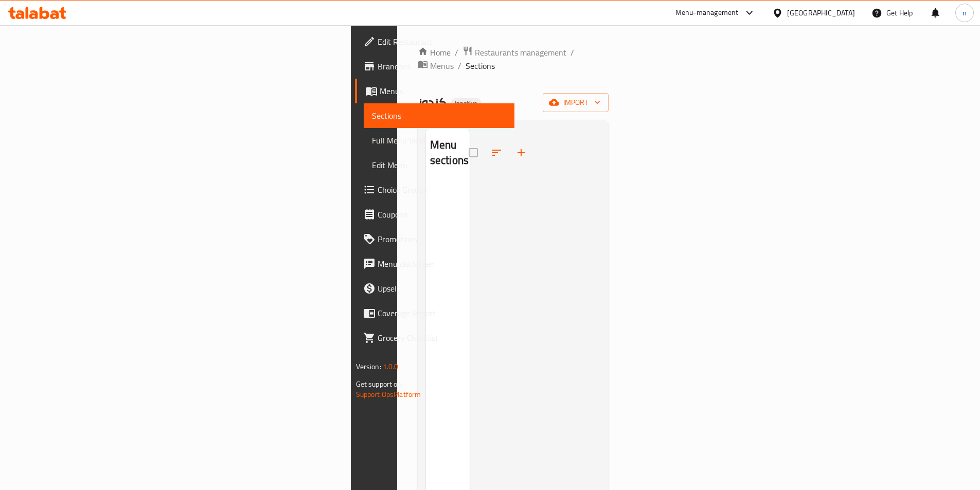 This screenshot has height=490, width=980. I want to click on a: Branches, so click(435, 66).